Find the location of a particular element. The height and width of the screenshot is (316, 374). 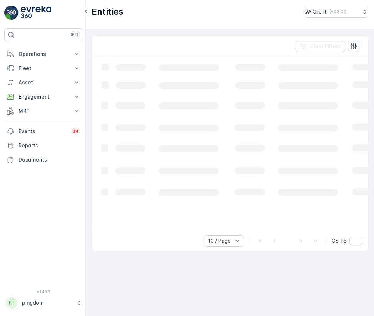

div: PP is located at coordinates (12, 303).